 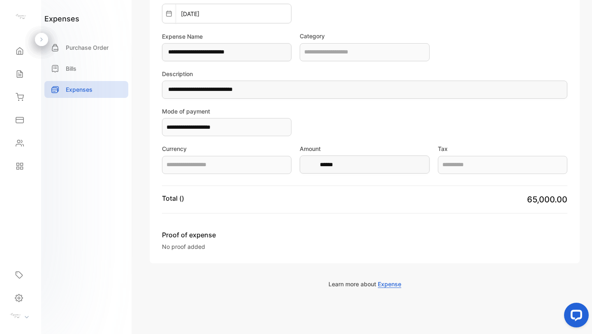 I want to click on p: Expenses, so click(x=79, y=89).